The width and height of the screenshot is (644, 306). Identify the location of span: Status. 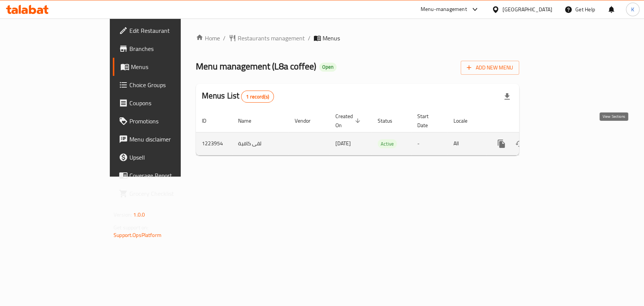
(390, 121).